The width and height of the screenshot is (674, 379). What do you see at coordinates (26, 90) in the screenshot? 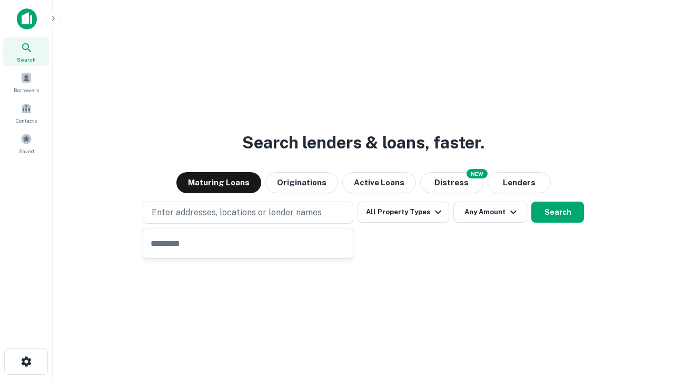
I see `span: Borrowers` at bounding box center [26, 90].